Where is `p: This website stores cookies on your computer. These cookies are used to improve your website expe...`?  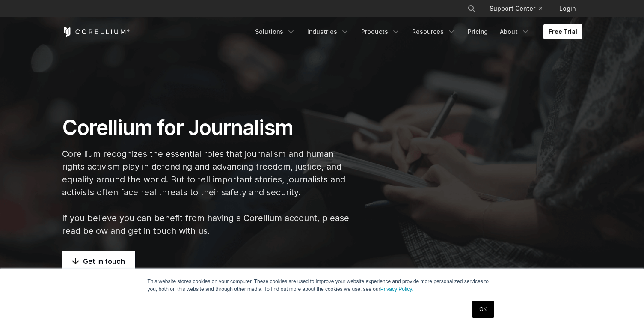 p: This website stores cookies on your computer. These cookies are used to improve your website expe... is located at coordinates (322, 285).